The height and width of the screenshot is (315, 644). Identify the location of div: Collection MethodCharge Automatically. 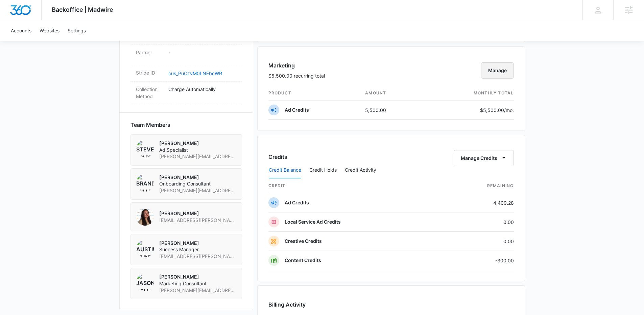
(186, 93).